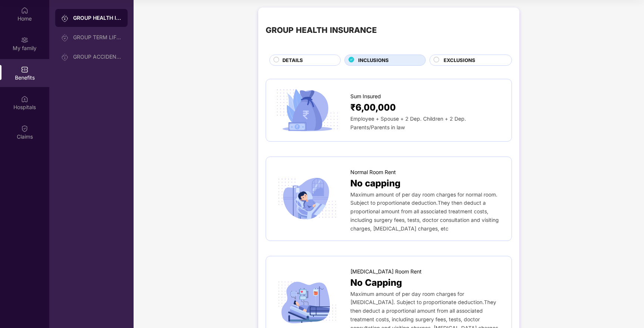  Describe the element at coordinates (24, 70) in the screenshot. I see `img: svg+xml;base64,PHN2ZyBpZD0iQmVuZWZpdHMiIHhtbG5zPSJodHRwOi8vd3d3LnczLm9yZy8yMDAwL3N2ZyIgd2lkdGg9Ij...` at that location.